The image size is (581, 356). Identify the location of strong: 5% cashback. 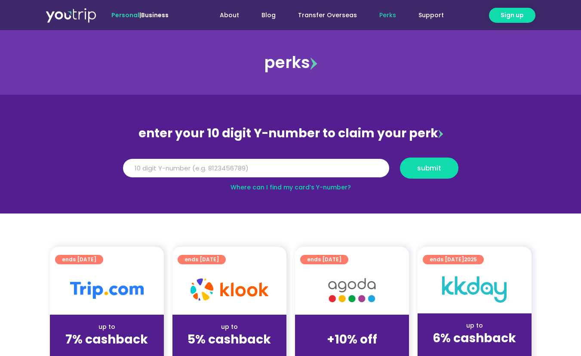
(229, 339).